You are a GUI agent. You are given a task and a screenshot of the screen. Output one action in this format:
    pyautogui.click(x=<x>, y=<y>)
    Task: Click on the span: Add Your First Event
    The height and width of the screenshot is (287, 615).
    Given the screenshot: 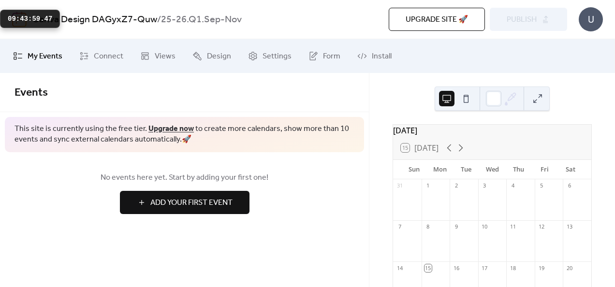 What is the action you would take?
    pyautogui.click(x=192, y=203)
    